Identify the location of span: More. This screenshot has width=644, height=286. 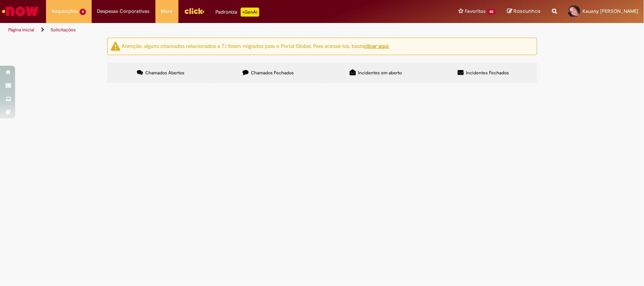
(167, 11).